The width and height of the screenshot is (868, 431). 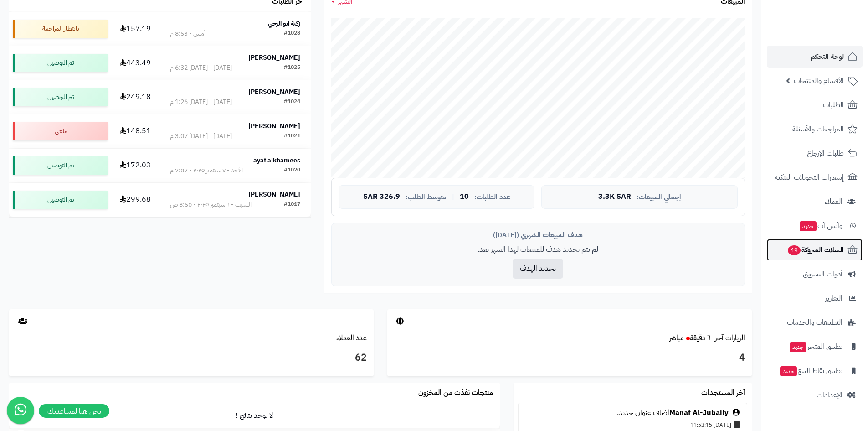 I want to click on span: 49, so click(x=795, y=250).